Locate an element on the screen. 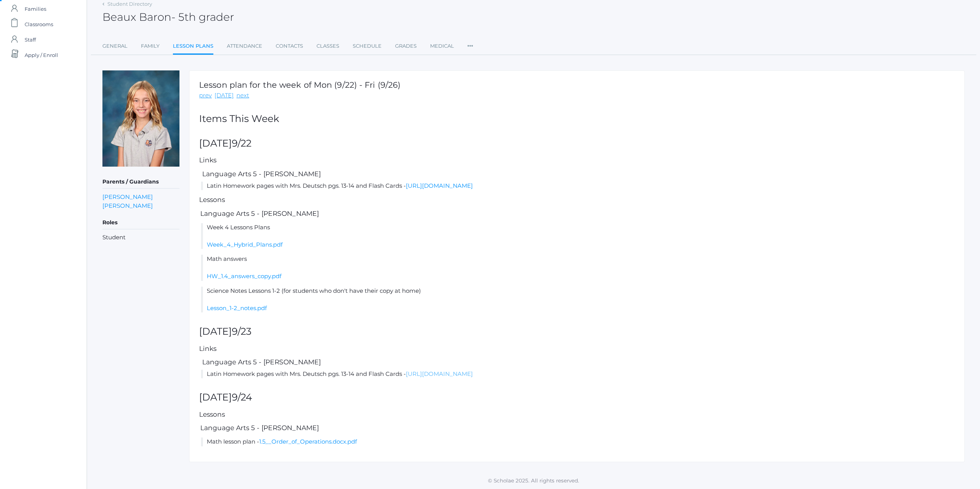 The image size is (980, 489). a: Student Directory is located at coordinates (130, 3).